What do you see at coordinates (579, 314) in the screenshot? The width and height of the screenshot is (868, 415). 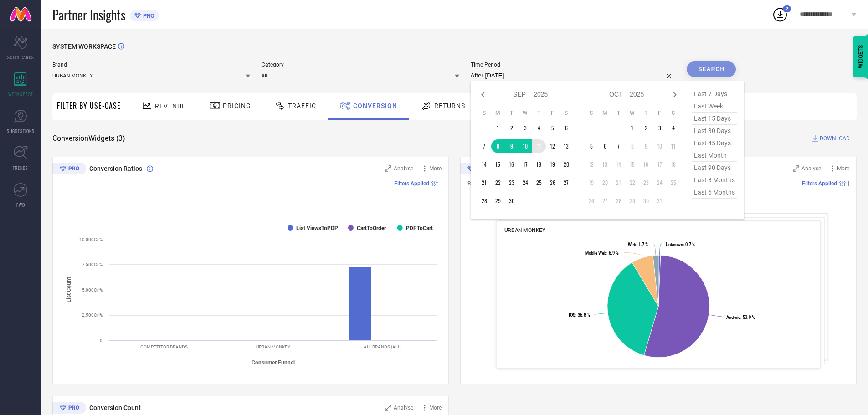 I see `text: : 36.8 %` at bounding box center [579, 314].